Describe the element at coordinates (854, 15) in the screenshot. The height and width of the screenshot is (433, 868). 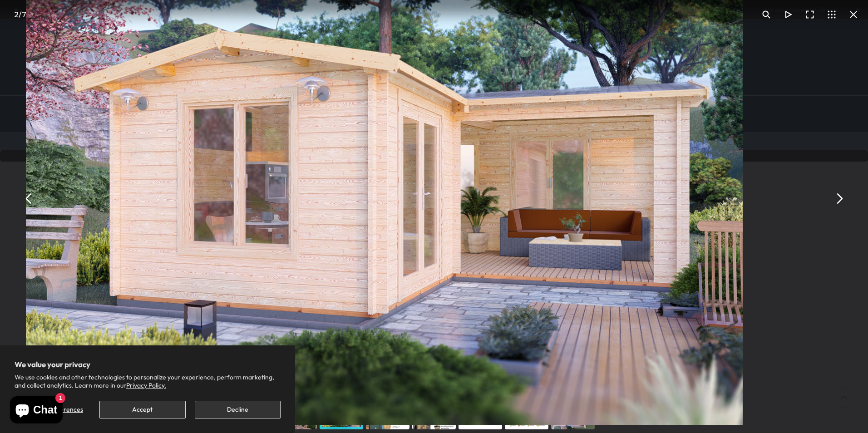
I see `button: Close` at that location.